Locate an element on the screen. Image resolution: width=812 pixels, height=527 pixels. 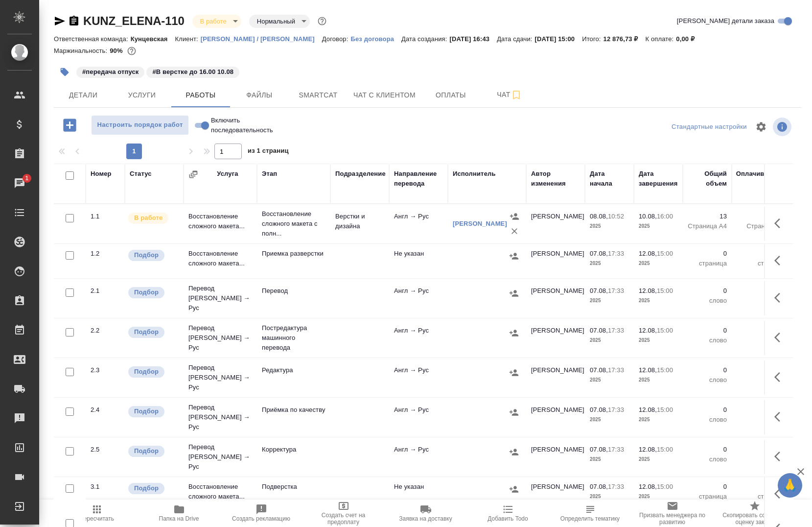
p: Итого: is located at coordinates (592, 38).